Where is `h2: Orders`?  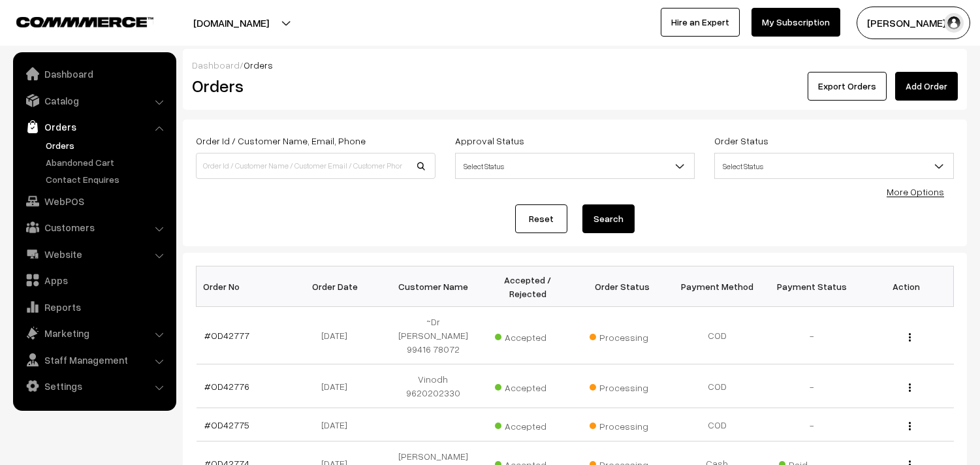 h2: Orders is located at coordinates (313, 85).